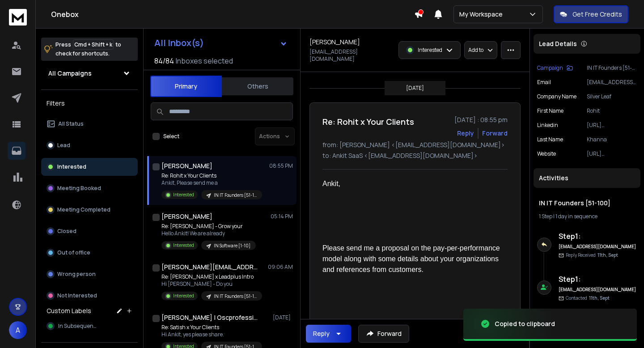  What do you see at coordinates (411, 184) in the screenshot?
I see `div: Ankit,` at bounding box center [411, 184].